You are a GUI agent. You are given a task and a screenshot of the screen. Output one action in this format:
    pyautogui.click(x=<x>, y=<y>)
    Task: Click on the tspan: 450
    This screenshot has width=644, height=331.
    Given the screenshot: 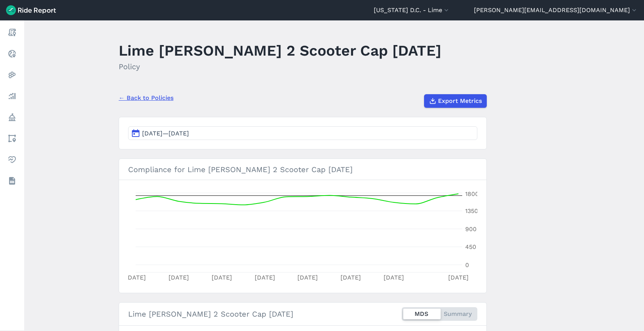 What is the action you would take?
    pyautogui.click(x=471, y=247)
    